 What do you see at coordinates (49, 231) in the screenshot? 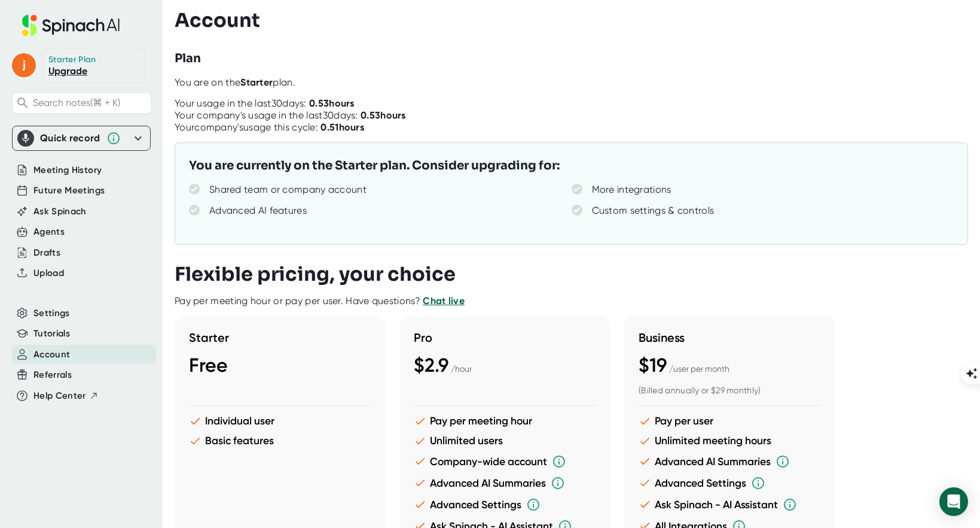
I see `button: Agents` at bounding box center [49, 231].